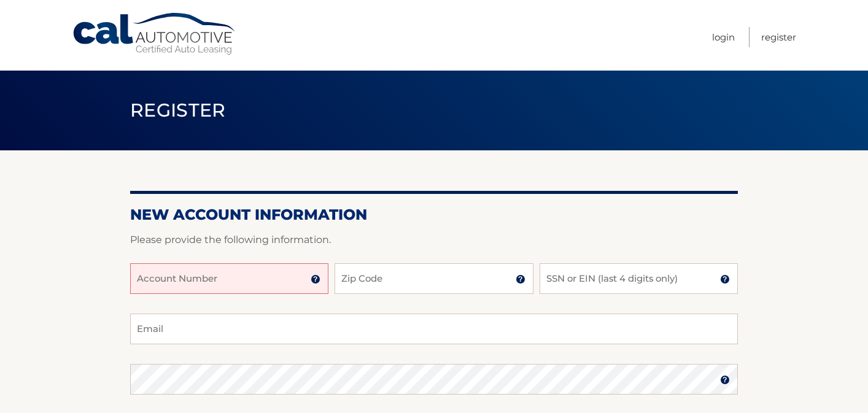  What do you see at coordinates (229, 278) in the screenshot?
I see `input: Account Number` at bounding box center [229, 278].